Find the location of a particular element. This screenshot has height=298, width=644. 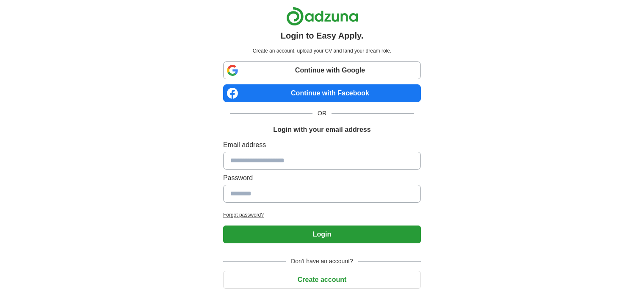

label: Password is located at coordinates (322, 178).